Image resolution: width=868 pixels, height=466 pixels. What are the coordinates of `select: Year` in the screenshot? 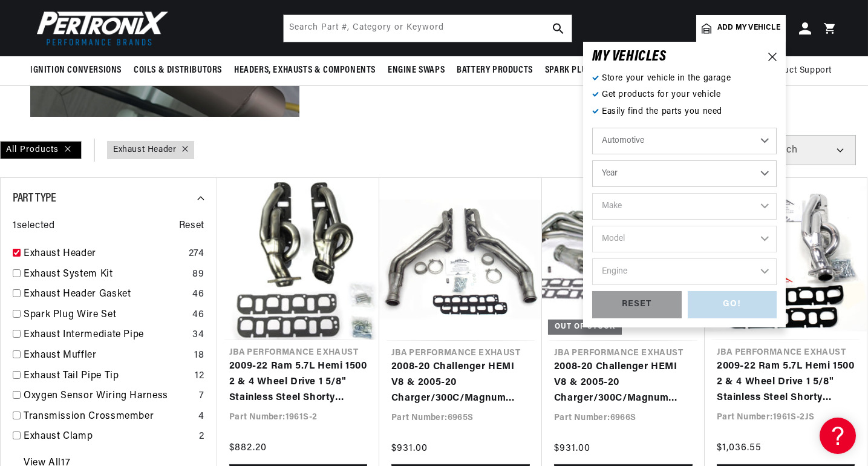 It's located at (684, 174).